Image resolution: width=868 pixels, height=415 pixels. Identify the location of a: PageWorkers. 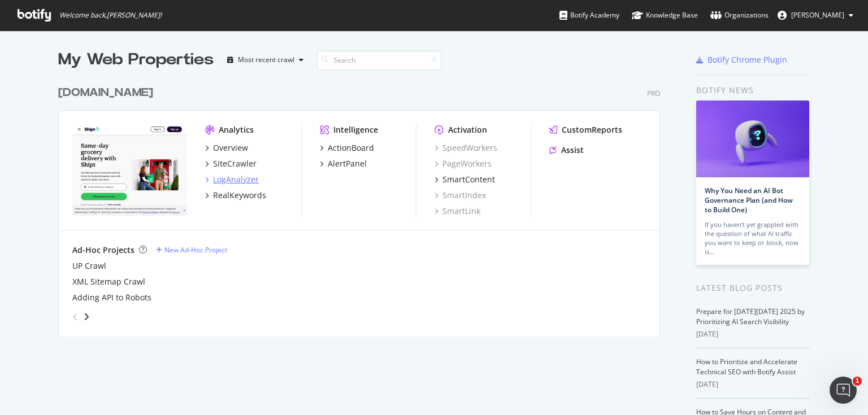
(463, 164).